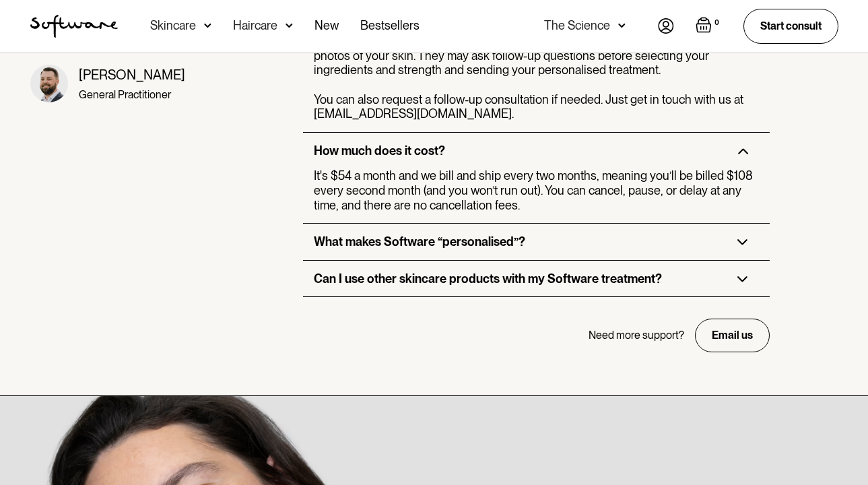  I want to click on div: Our consultation is an online chat between yourself and one of our practitioners who have experie..., so click(539, 63).